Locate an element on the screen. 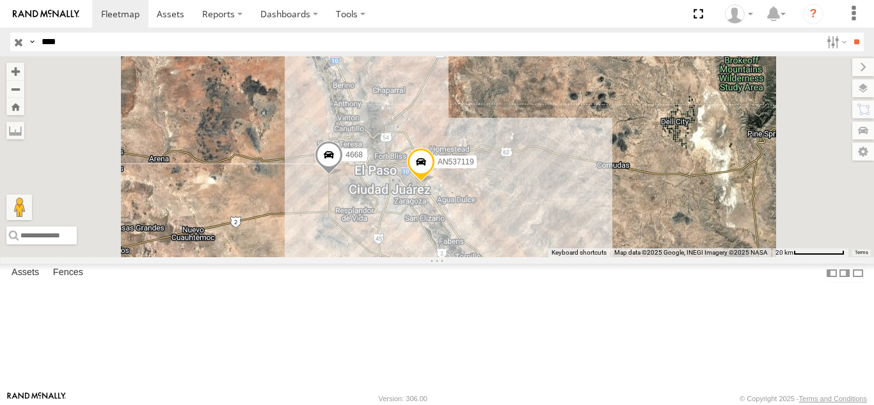 This screenshot has height=405, width=874. span: AN537119 is located at coordinates (455, 162).